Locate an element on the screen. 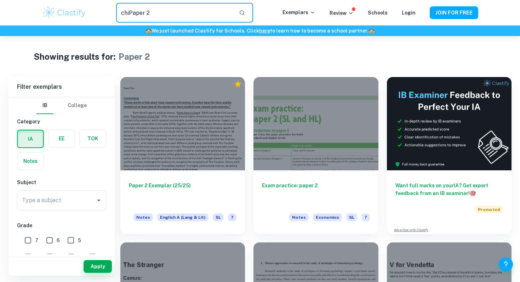 Image resolution: width=520 pixels, height=282 pixels. button: Open is located at coordinates (99, 201).